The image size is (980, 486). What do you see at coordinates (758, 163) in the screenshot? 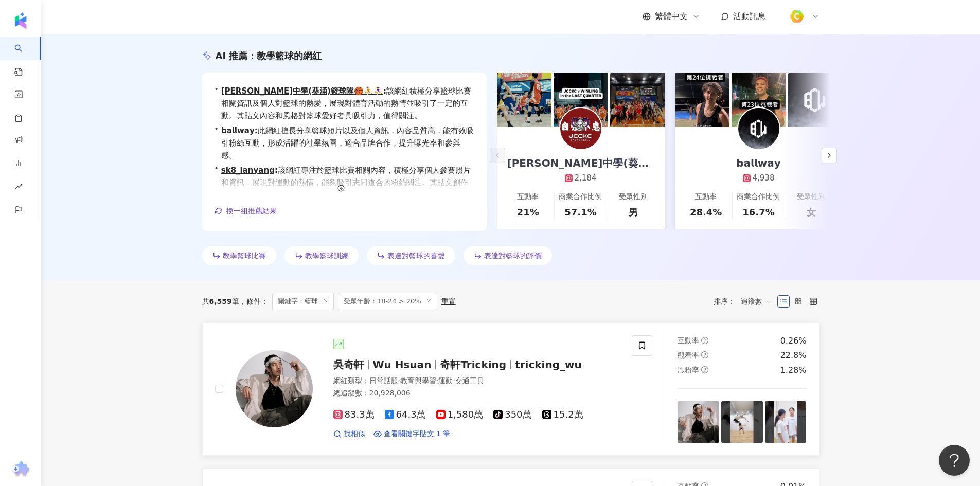
I see `div: 𝗯𝗮𝗹𝗹𝘄𝗮𝘆` at bounding box center [758, 163].